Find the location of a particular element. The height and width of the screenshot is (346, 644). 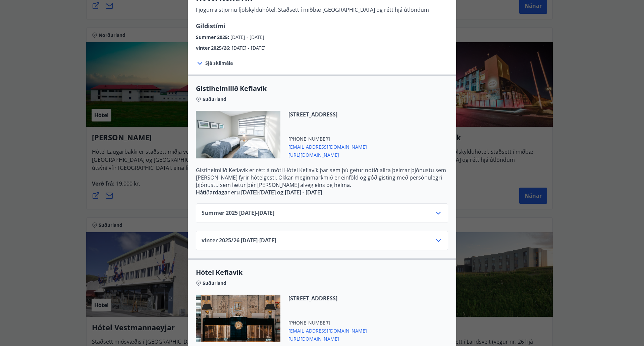

span: Suðurland is located at coordinates (214, 99).